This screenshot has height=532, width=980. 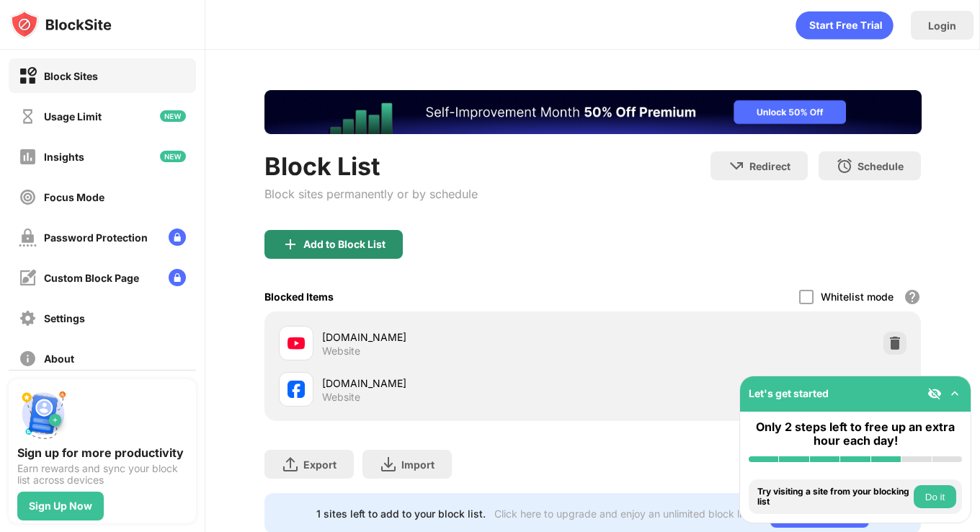 What do you see at coordinates (27, 237) in the screenshot?
I see `img: password-protection-off.svg` at bounding box center [27, 237].